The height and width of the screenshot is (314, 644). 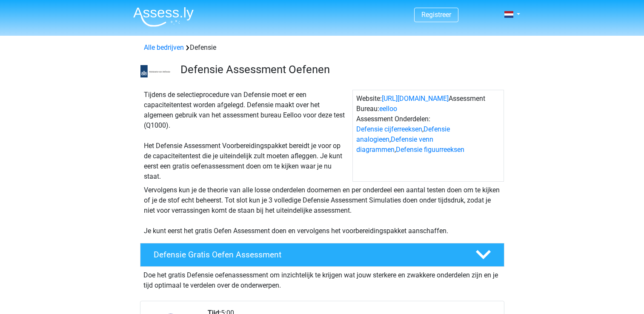 What do you see at coordinates (308, 255) in the screenshot?
I see `h4: Defensie Gratis Oefen Assessment` at bounding box center [308, 255].